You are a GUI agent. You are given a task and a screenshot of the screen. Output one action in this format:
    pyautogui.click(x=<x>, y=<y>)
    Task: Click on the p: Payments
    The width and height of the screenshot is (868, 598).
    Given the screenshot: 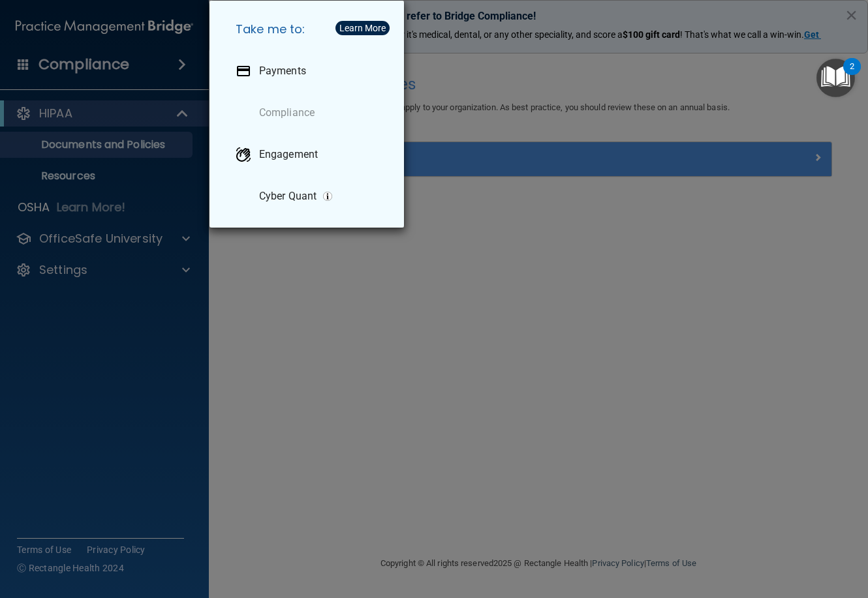 What is the action you would take?
    pyautogui.click(x=283, y=71)
    